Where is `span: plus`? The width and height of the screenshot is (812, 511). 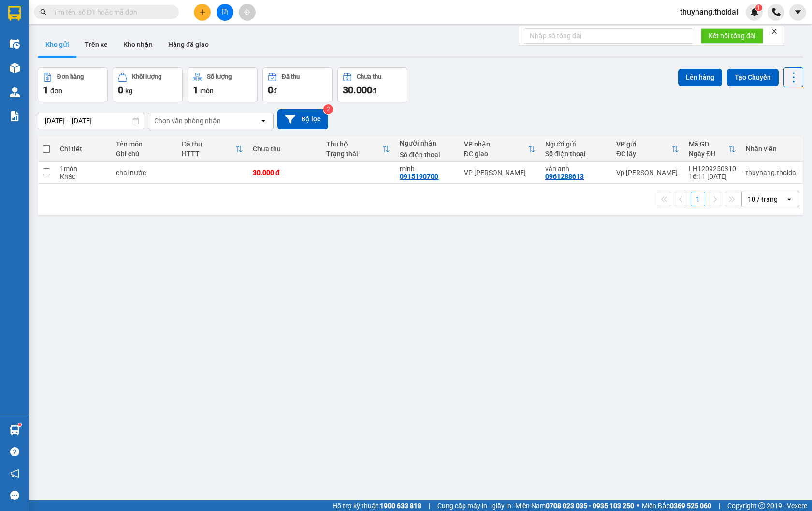 span: plus is located at coordinates (203, 12).